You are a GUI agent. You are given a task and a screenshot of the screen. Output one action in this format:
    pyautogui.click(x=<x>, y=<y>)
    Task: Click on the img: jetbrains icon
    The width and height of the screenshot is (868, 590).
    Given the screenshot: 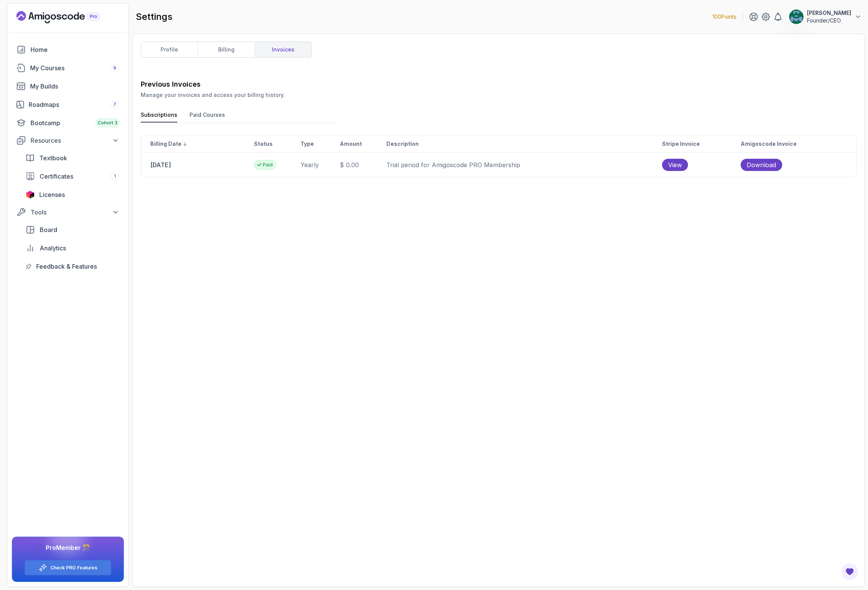 What is the action you would take?
    pyautogui.click(x=30, y=195)
    